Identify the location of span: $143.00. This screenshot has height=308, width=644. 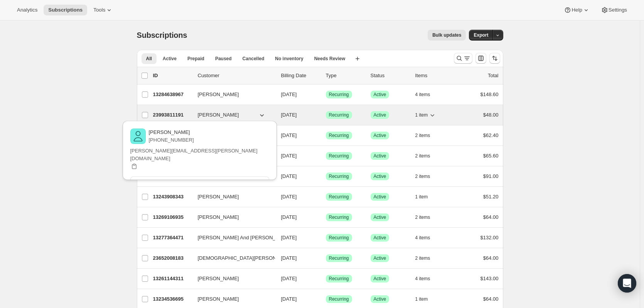
(490, 278).